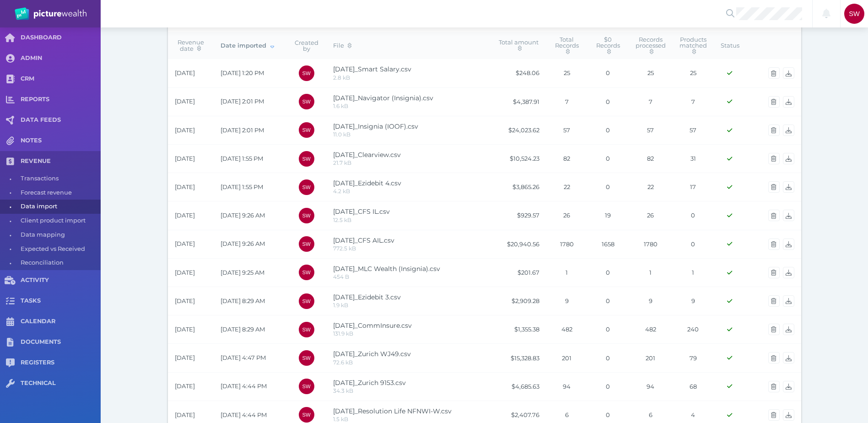 This screenshot has width=868, height=423. I want to click on span: TASKS, so click(61, 301).